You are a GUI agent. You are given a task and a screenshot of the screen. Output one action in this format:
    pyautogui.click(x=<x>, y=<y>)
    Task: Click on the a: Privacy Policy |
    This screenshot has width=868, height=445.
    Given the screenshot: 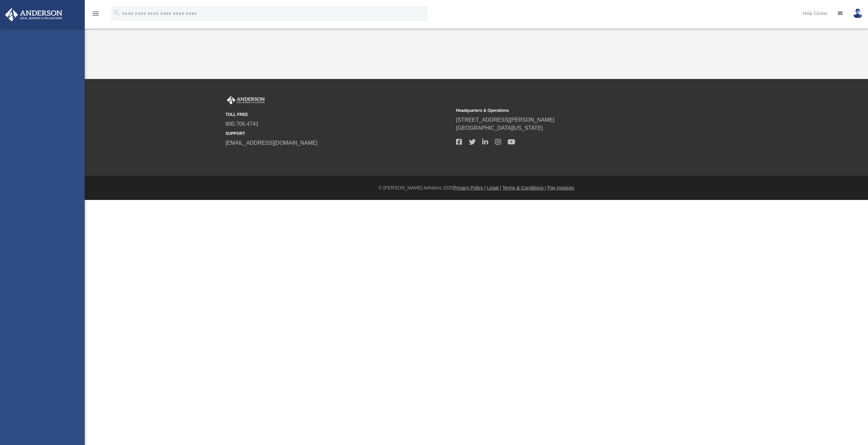 What is the action you would take?
    pyautogui.click(x=470, y=187)
    